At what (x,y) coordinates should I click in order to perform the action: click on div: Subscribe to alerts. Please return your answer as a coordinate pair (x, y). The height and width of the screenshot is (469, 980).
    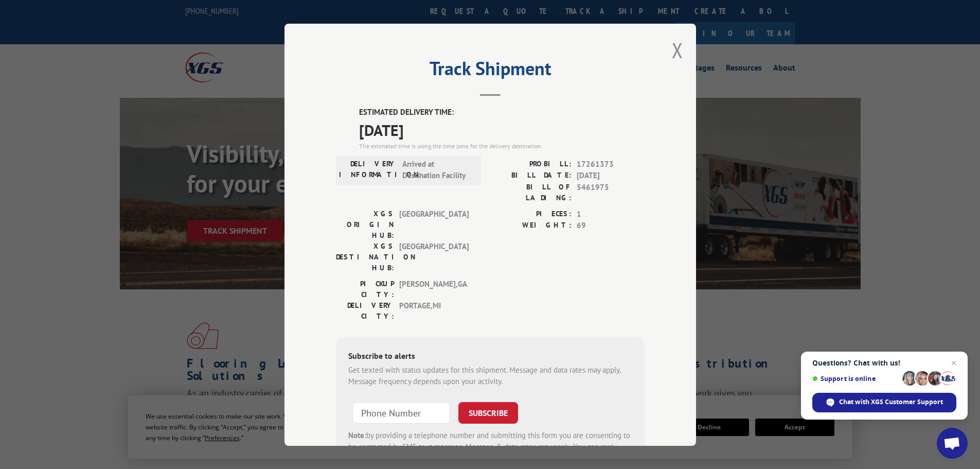
    Looking at the image, I should click on (491, 357).